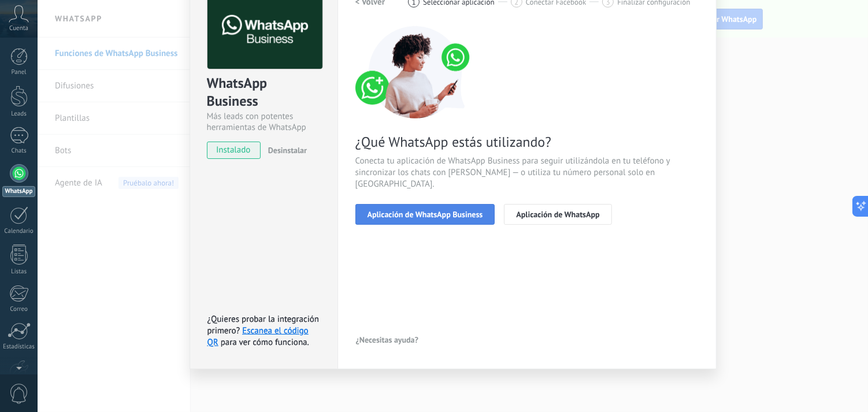 The image size is (868, 412). I want to click on img: connect number, so click(416, 72).